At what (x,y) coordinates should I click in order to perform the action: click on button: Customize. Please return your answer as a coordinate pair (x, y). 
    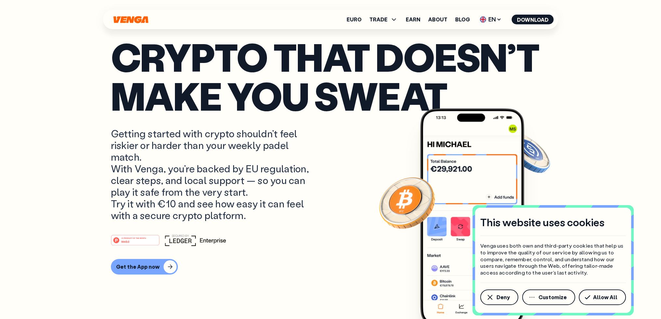
    Looking at the image, I should click on (548, 298).